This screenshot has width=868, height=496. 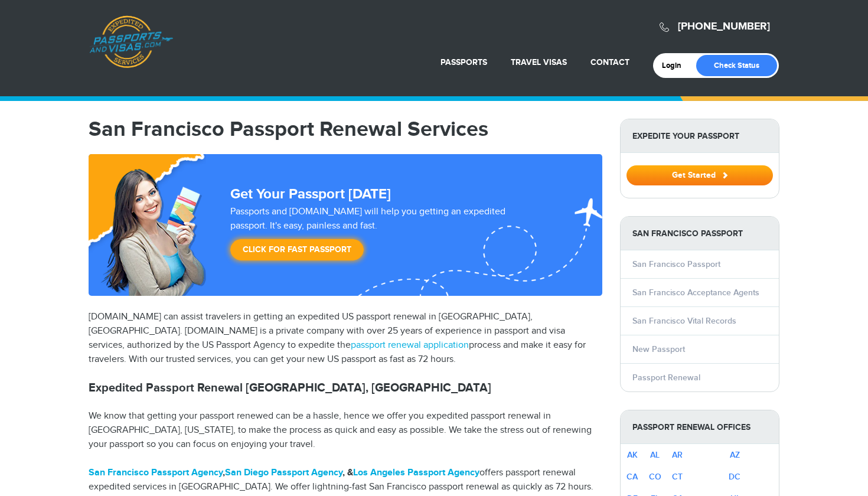 What do you see at coordinates (700, 136) in the screenshot?
I see `strong: Expedite Your Passport` at bounding box center [700, 136].